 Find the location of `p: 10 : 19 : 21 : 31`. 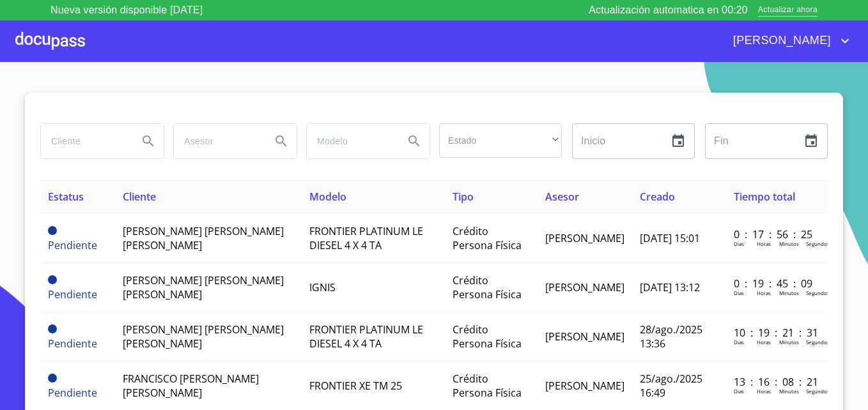

p: 10 : 19 : 21 : 31 is located at coordinates (776, 333).